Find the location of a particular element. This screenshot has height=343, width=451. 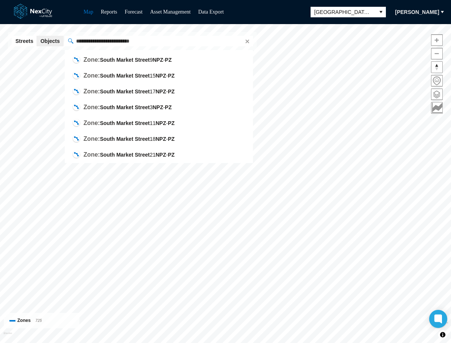

li: South Market Street 15 NPZ-PZ is located at coordinates (159, 76).